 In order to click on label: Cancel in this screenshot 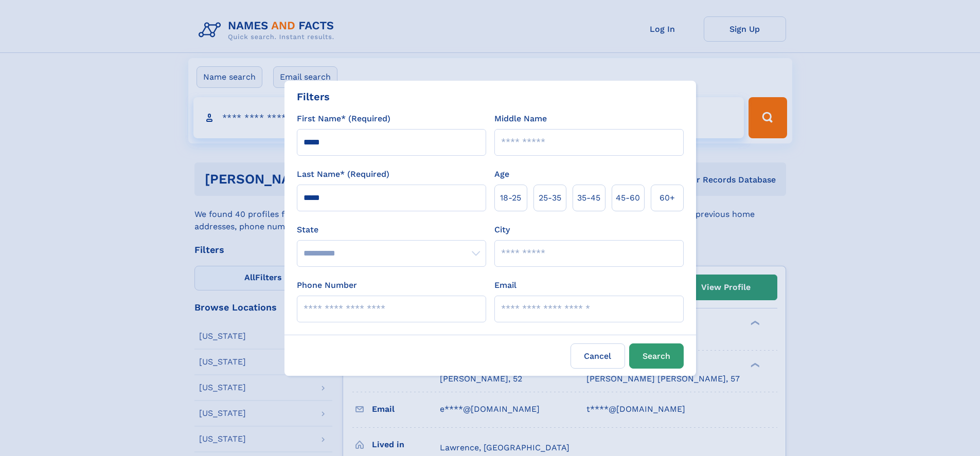, I will do `click(598, 356)`.